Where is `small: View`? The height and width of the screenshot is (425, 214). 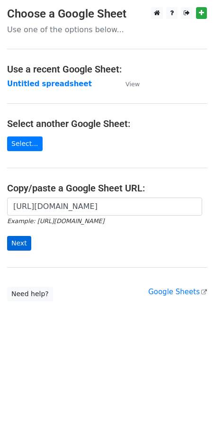
small: View is located at coordinates (133, 84).